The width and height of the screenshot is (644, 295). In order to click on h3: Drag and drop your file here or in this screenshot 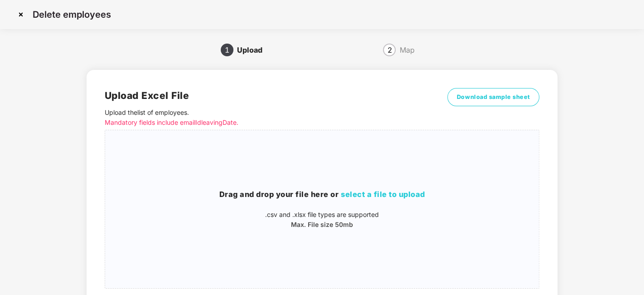, I will do `click(323, 195)`.